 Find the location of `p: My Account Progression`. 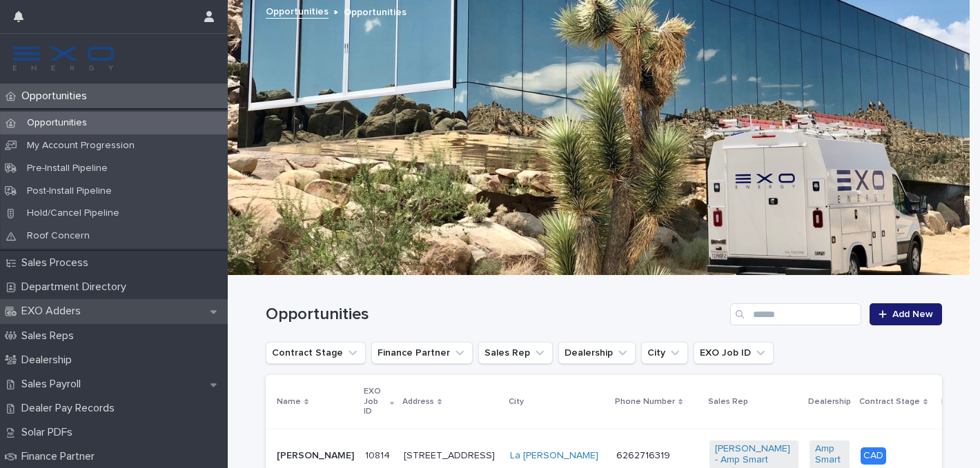

p: My Account Progression is located at coordinates (81, 146).